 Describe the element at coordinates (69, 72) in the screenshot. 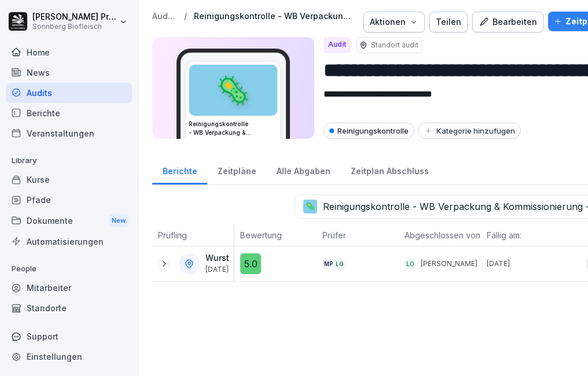

I see `div: News` at that location.